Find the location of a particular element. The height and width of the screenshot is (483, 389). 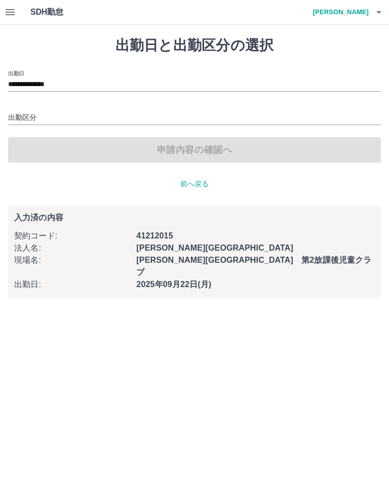

label: 出勤日 is located at coordinates (16, 73).